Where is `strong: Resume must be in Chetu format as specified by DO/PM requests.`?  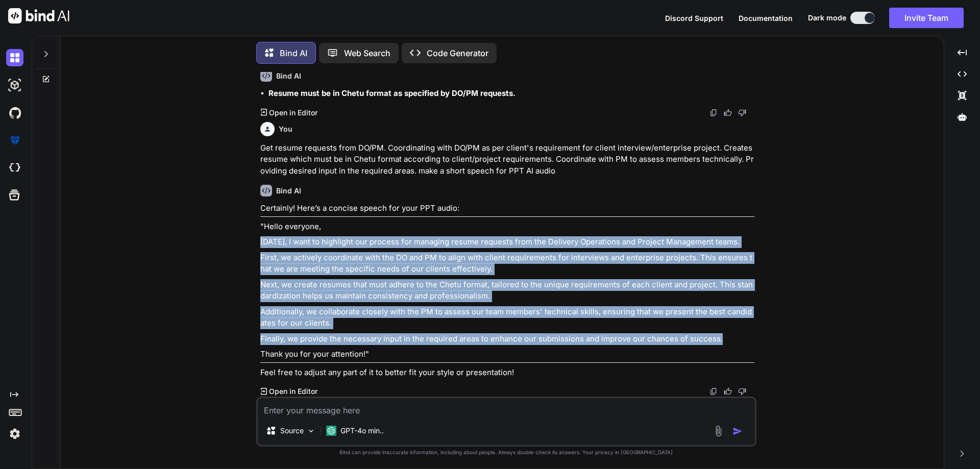 strong: Resume must be in Chetu format as specified by DO/PM requests. is located at coordinates (392, 93).